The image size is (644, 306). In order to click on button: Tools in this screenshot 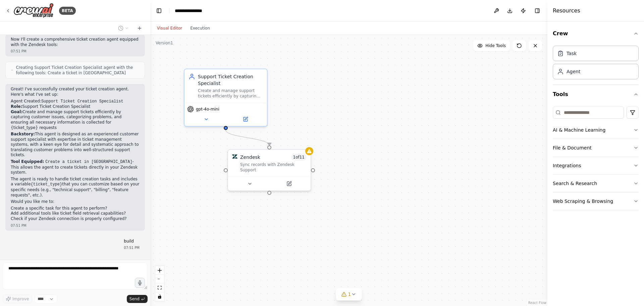, I will do `click(595, 95)`.